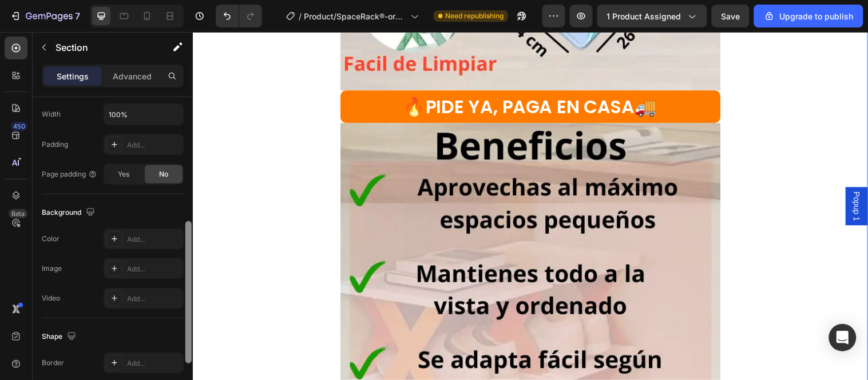  I want to click on p: Section, so click(103, 48).